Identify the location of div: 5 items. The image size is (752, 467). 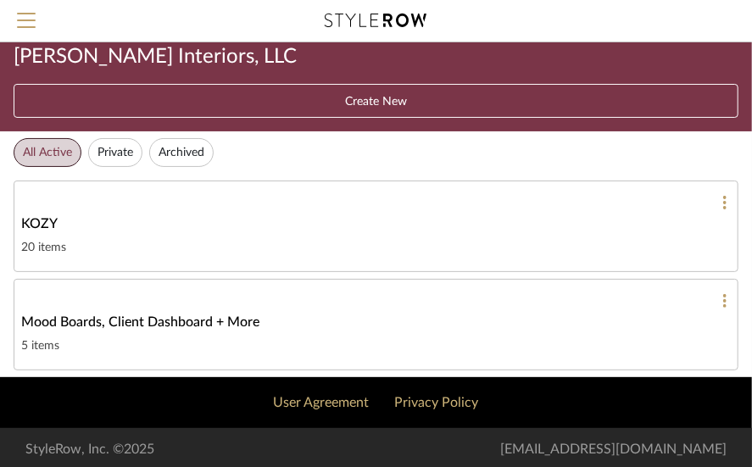
(376, 346).